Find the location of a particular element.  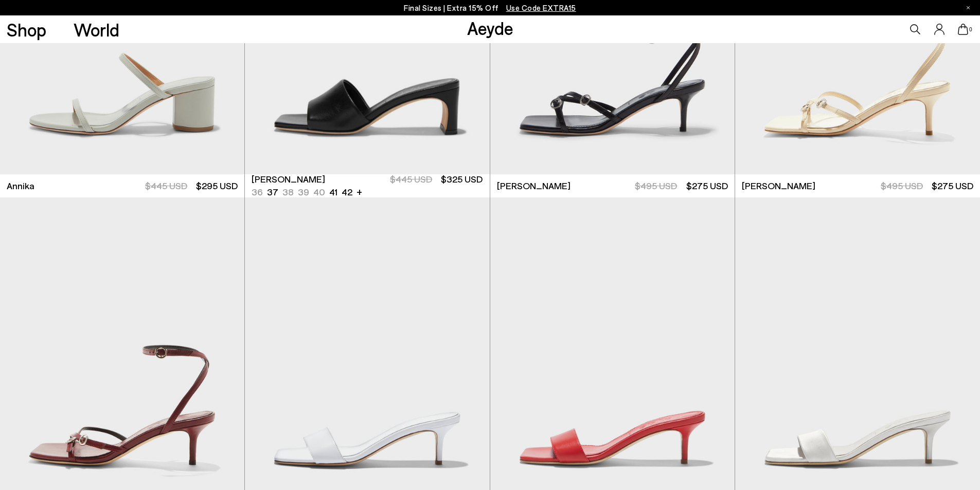

p: Final Sizes | Extra 15% Off is located at coordinates (490, 8).